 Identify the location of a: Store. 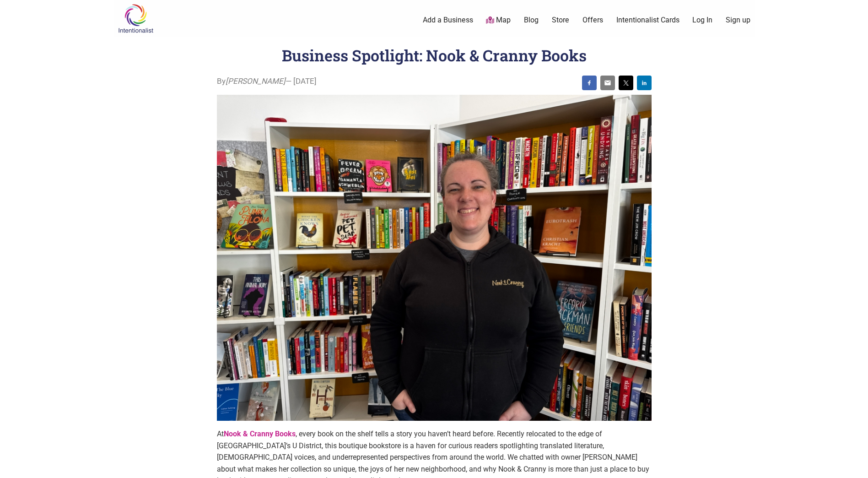
(561, 20).